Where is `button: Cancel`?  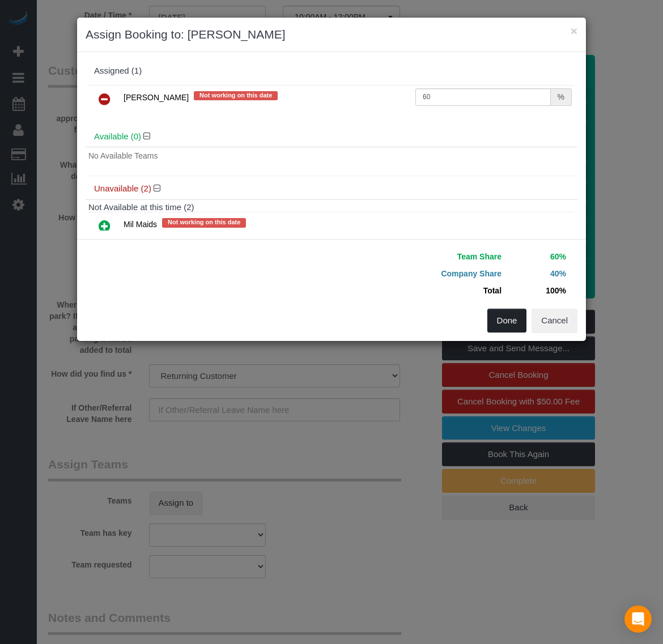 button: Cancel is located at coordinates (554, 320).